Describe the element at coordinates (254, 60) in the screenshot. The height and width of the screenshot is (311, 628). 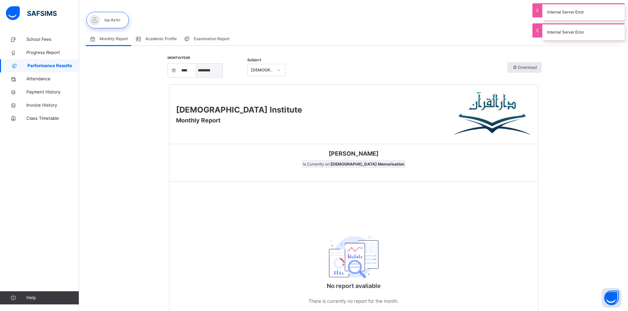
I see `span: Subject` at that location.